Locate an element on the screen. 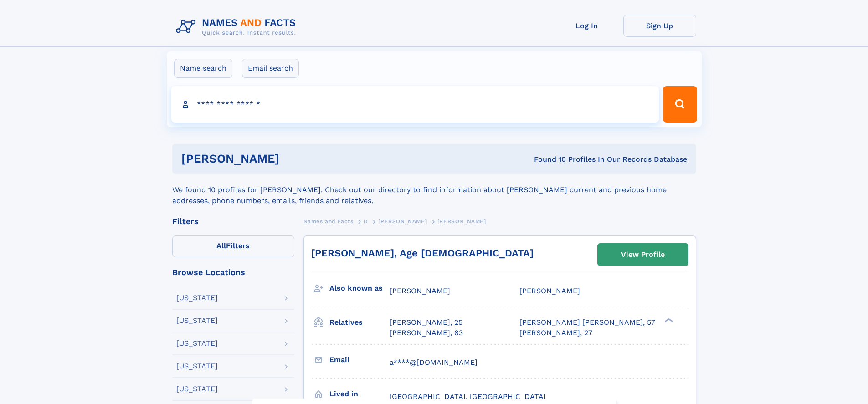  span: D is located at coordinates (366, 221).